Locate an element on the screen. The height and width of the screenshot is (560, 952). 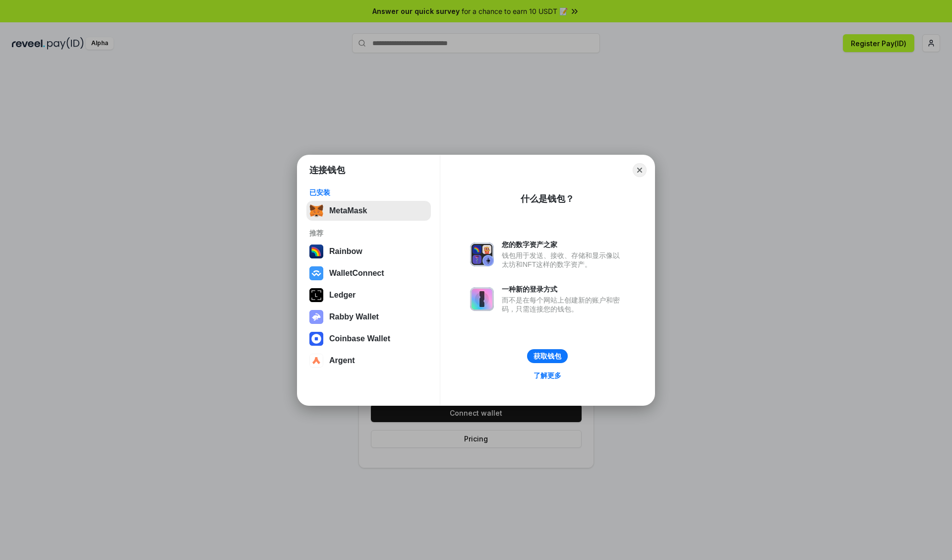
div: 钱包用于发送、接收、存储和显示像以太坊和NFT这样的数字资产。 is located at coordinates (563, 260).